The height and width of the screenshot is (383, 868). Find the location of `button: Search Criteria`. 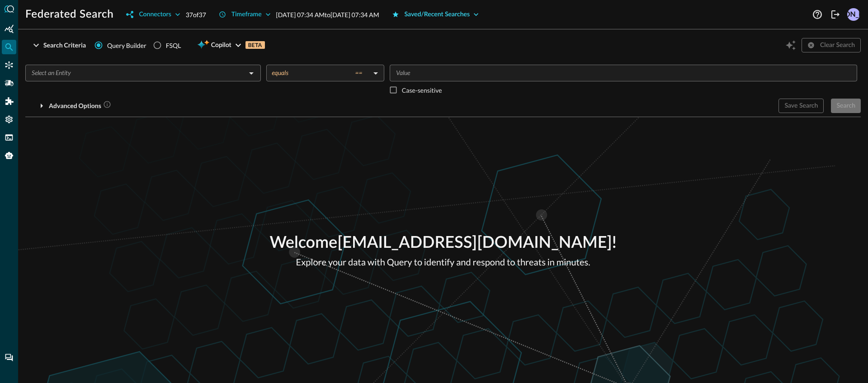

button: Search Criteria is located at coordinates (58, 45).